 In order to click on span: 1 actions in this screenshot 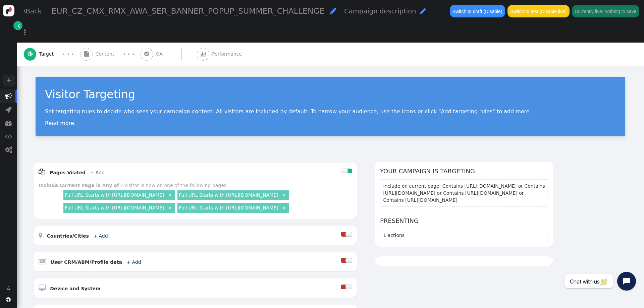, I will do `click(394, 235)`.